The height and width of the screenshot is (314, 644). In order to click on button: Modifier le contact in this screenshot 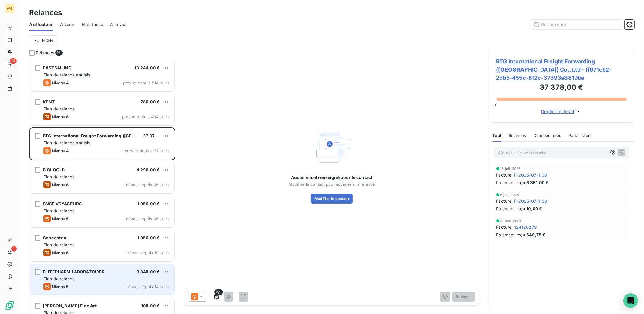, I will do `click(331, 198)`.